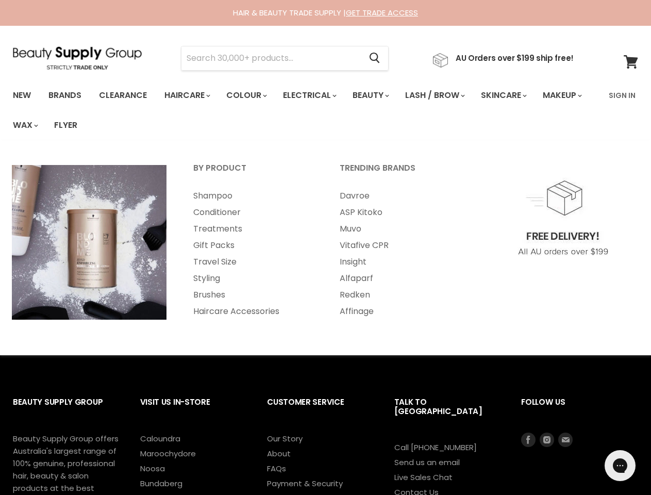 The width and height of the screenshot is (651, 495). What do you see at coordinates (382, 12) in the screenshot?
I see `a: GET TRADE ACCESS` at bounding box center [382, 12].